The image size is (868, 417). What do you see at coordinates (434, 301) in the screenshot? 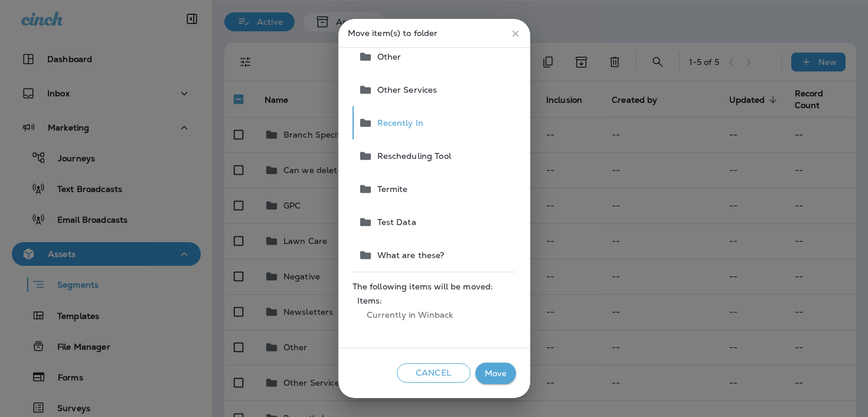
I see `span: Items:` at bounding box center [434, 301].